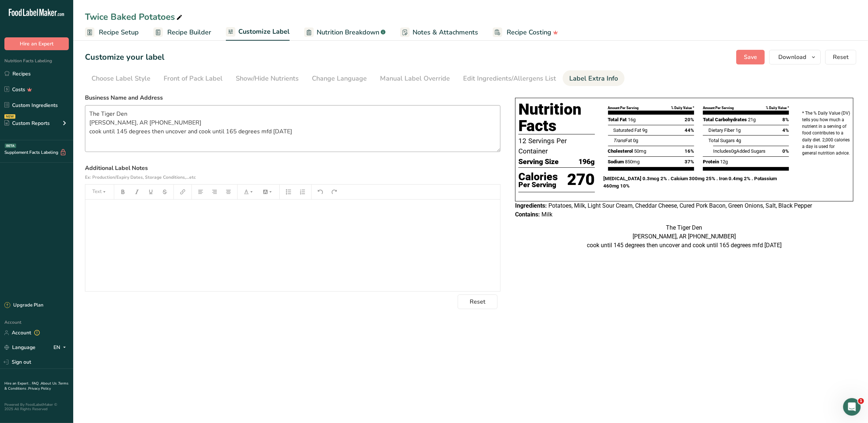 The width and height of the screenshot is (868, 423). I want to click on span: 37%, so click(690, 162).